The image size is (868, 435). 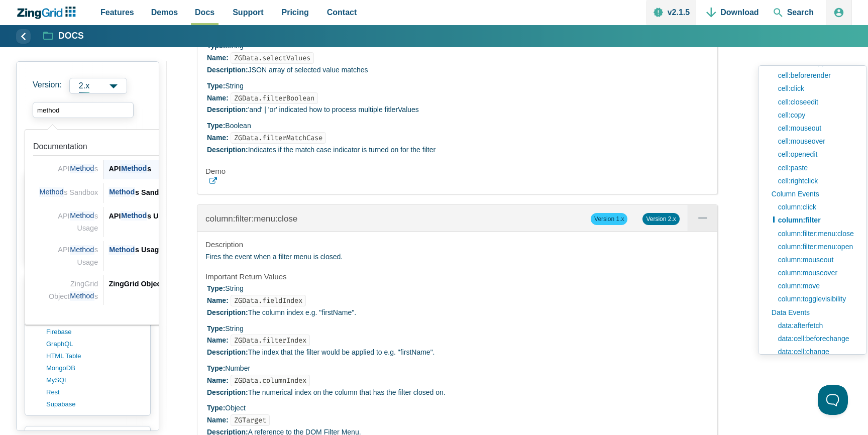 What do you see at coordinates (457, 277) in the screenshot?
I see `h4: Important Return Values` at bounding box center [457, 277].